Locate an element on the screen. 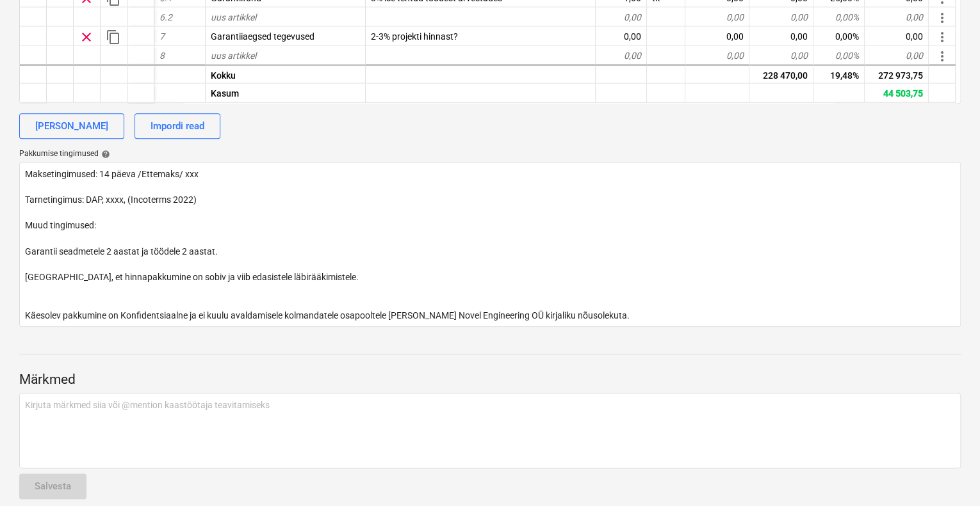 The image size is (980, 506). span: Dubleeri rida is located at coordinates (113, 37).